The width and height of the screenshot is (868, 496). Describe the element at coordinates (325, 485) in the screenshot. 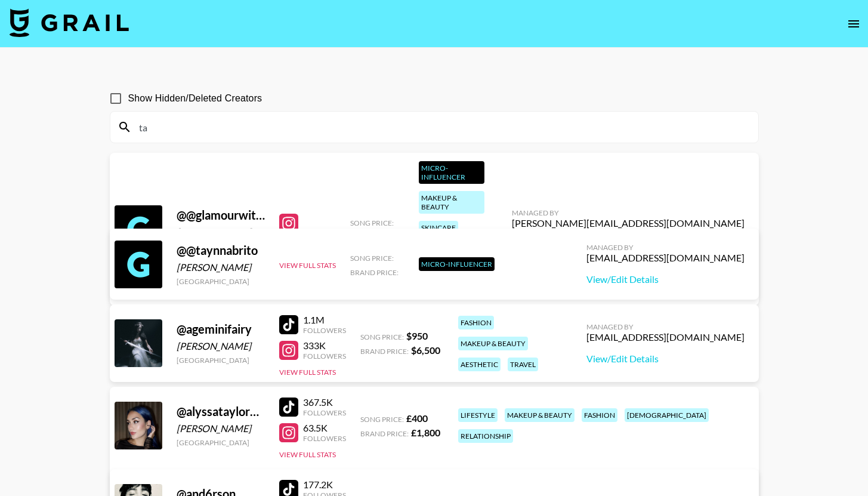

I see `div: 177.2K` at that location.